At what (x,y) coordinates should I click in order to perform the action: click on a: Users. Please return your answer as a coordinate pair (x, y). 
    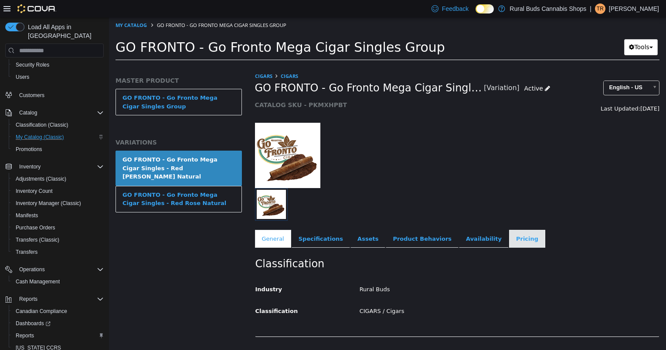
    Looking at the image, I should click on (22, 77).